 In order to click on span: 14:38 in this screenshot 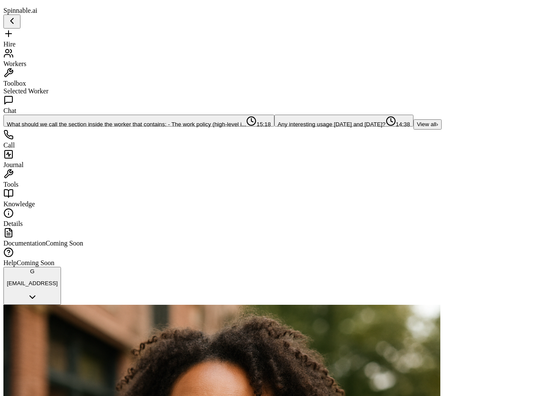, I will do `click(398, 124)`.